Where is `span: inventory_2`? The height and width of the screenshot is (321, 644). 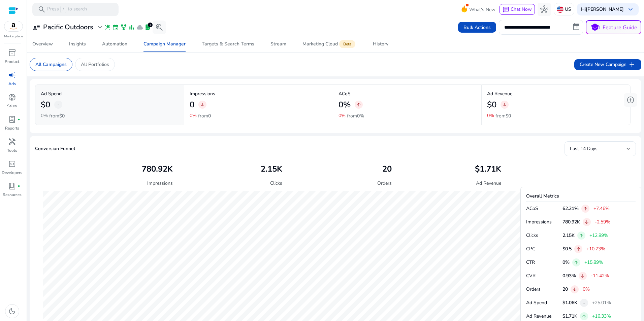 span: inventory_2 is located at coordinates (12, 53).